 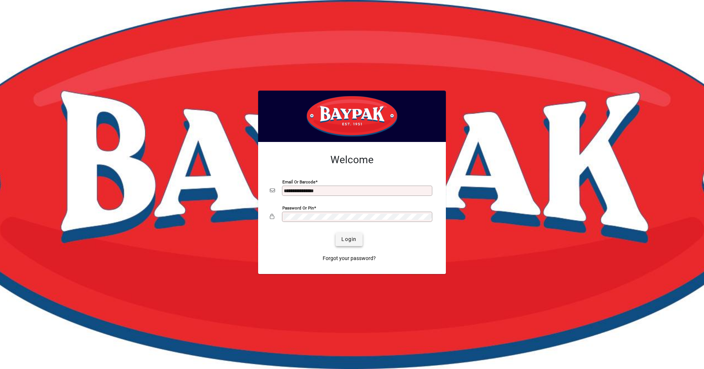 What do you see at coordinates (349, 259) in the screenshot?
I see `a: Forgot your password?` at bounding box center [349, 259].